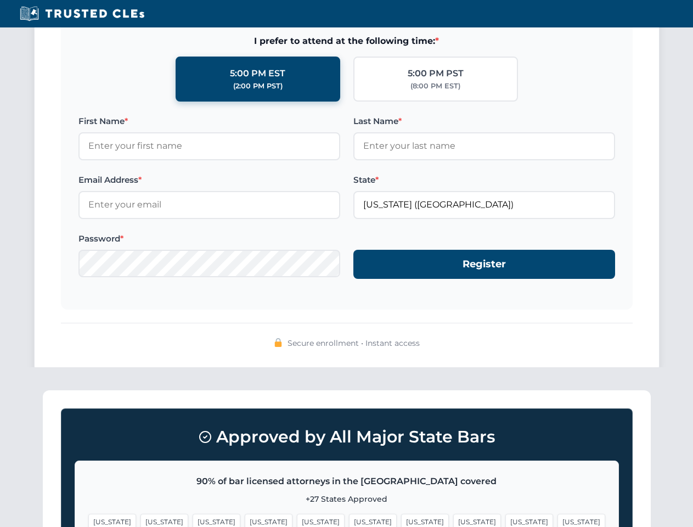 The height and width of the screenshot is (527, 693). I want to click on input: Enter your first name, so click(209, 146).